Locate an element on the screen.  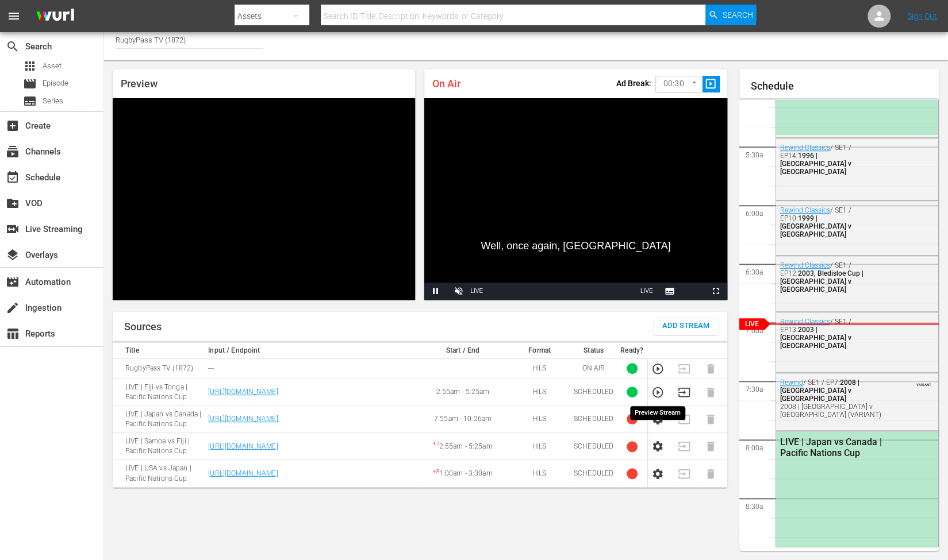
h1: Sources is located at coordinates (143, 327).